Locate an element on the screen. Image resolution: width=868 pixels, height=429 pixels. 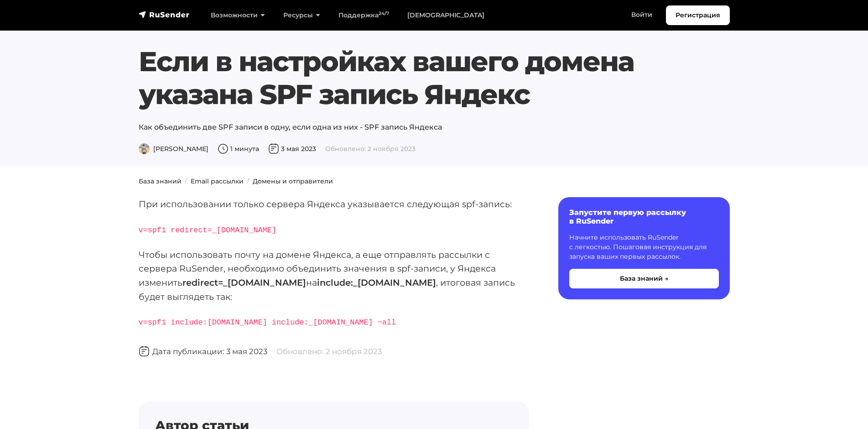
a: Войти is located at coordinates (642, 14).